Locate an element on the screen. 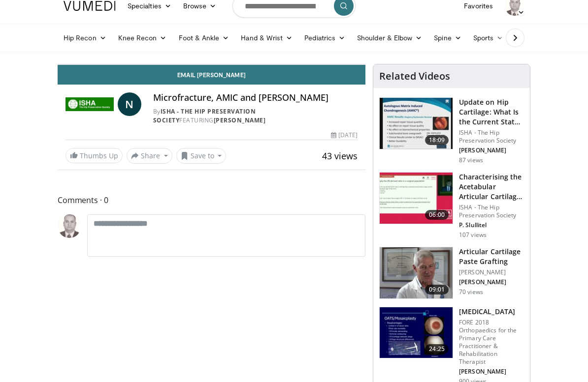 The image size is (588, 382). img: Avatar is located at coordinates (70, 226).